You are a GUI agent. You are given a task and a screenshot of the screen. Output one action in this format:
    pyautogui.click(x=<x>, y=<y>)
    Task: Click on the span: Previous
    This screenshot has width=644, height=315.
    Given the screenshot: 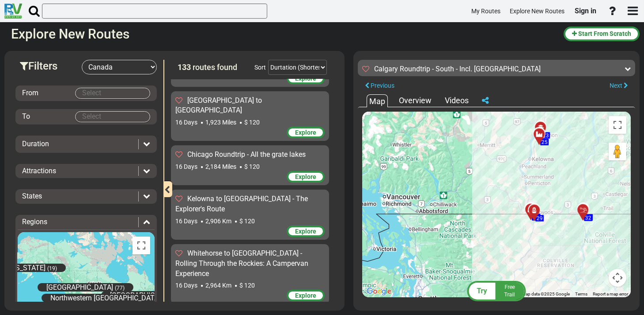 What is the action you would take?
    pyautogui.click(x=383, y=86)
    